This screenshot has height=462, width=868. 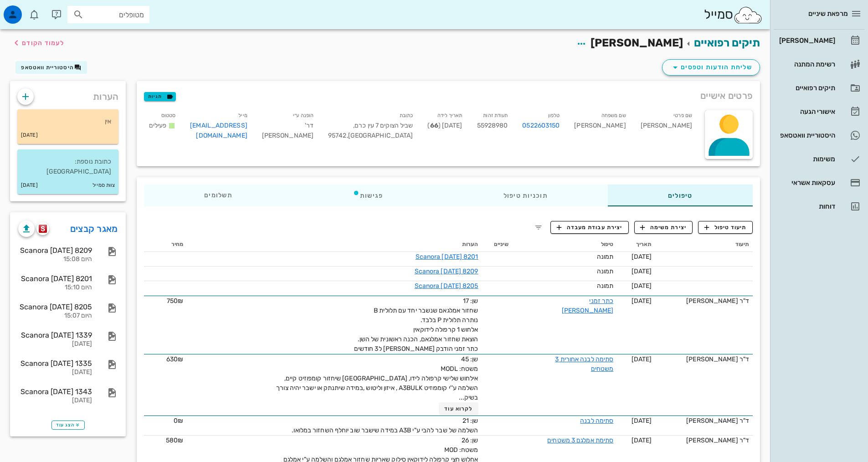 What do you see at coordinates (55, 288) in the screenshot?
I see `div: היום 15:10` at bounding box center [55, 288].